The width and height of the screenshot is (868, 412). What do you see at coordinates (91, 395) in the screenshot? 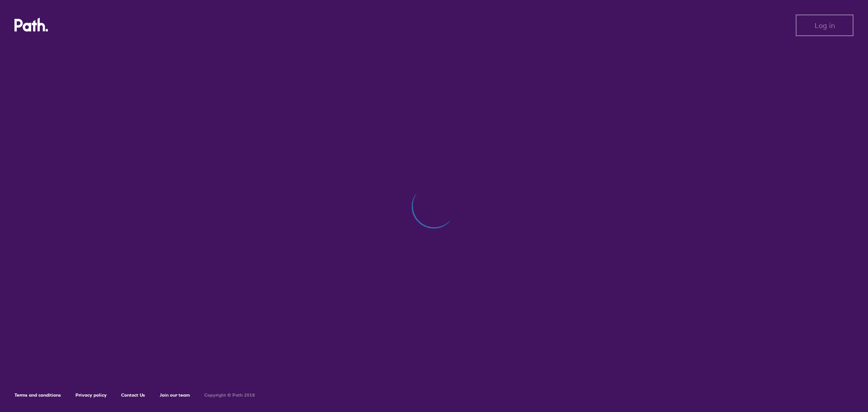
I see `a: Privacy policy` at bounding box center [91, 395].